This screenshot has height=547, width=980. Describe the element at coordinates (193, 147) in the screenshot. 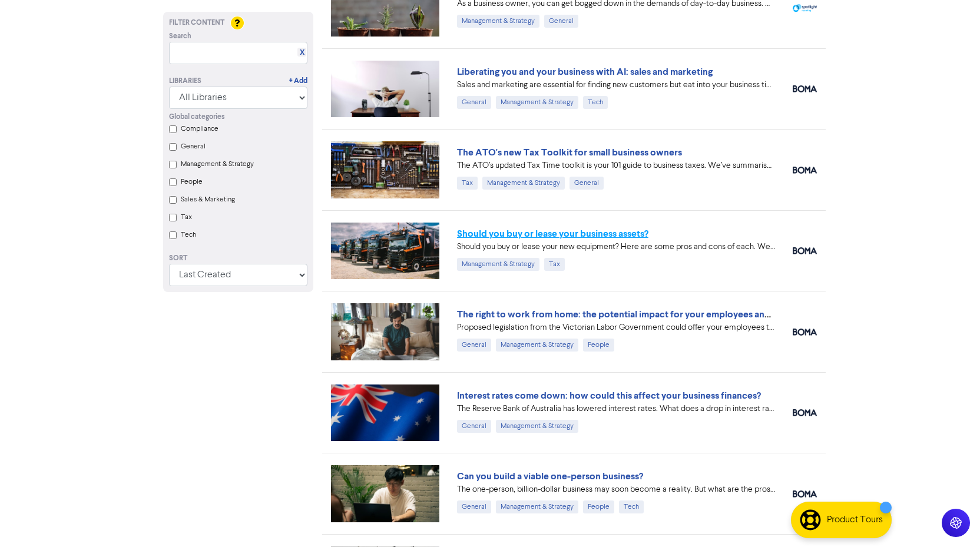

I see `label: General` at that location.